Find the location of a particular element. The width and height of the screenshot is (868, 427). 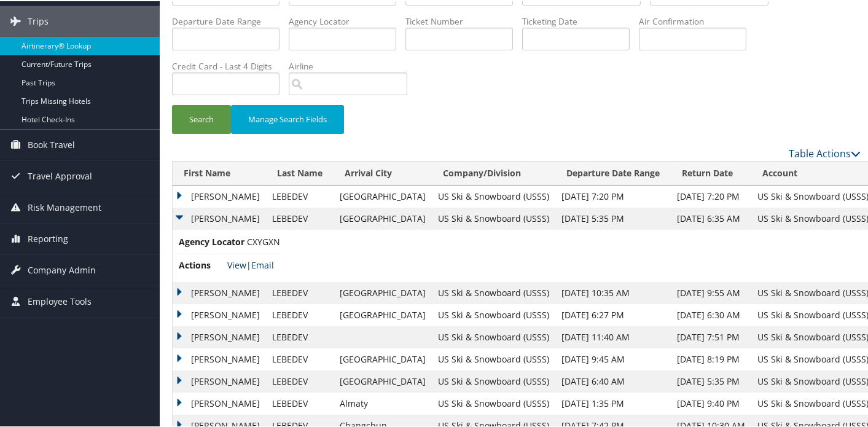

th: Last Name: activate to sort column ascending is located at coordinates (300, 172).